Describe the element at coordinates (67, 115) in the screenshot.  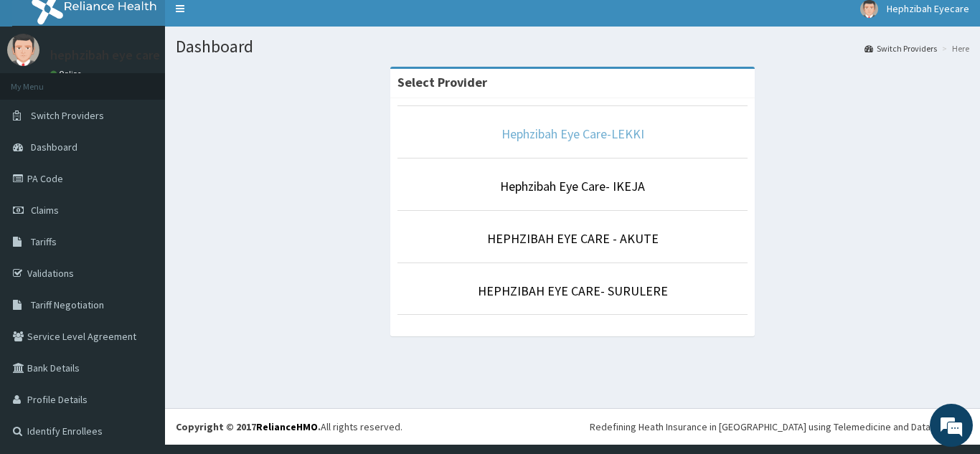
I see `span: Switch Providers` at that location.